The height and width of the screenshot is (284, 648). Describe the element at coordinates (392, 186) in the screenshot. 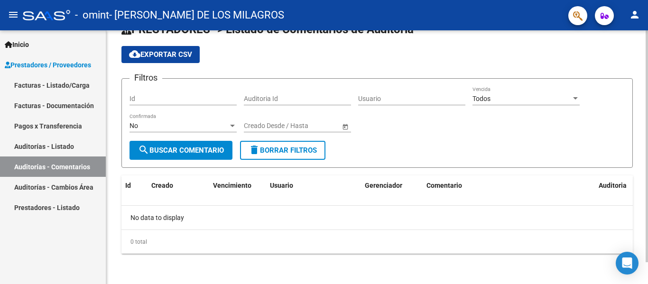

I see `datatable-header-cell: Gerenciador` at that location.